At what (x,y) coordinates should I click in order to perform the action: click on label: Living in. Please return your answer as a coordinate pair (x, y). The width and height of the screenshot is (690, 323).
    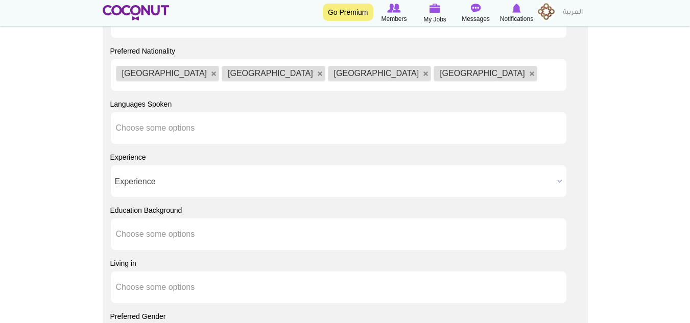
    Looking at the image, I should click on (123, 264).